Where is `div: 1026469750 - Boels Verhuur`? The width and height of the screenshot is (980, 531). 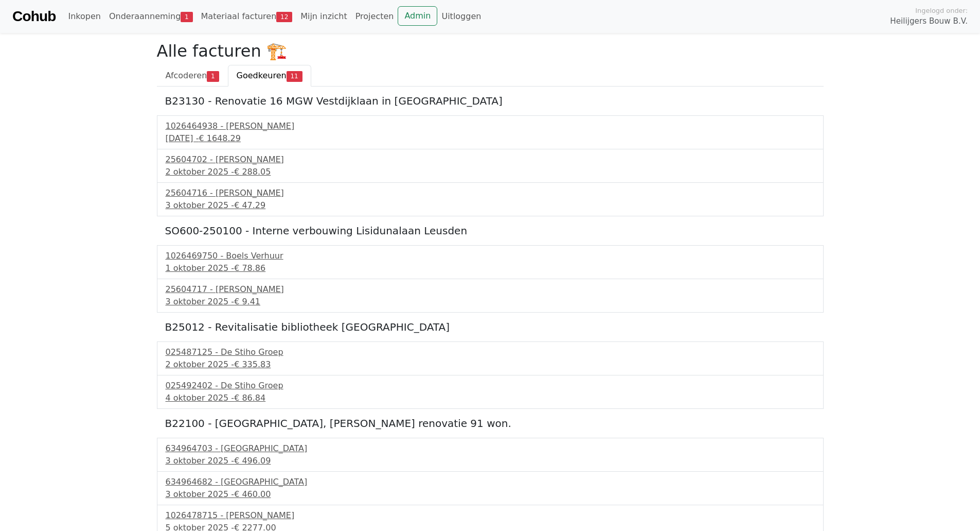 div: 1026469750 - Boels Verhuur is located at coordinates (490, 256).